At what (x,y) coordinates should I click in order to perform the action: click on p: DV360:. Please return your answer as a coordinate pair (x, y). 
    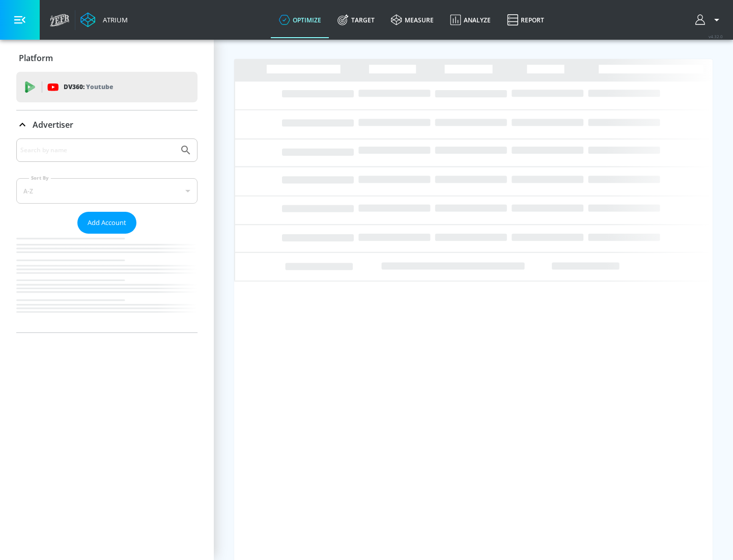
    Looking at the image, I should click on (88, 87).